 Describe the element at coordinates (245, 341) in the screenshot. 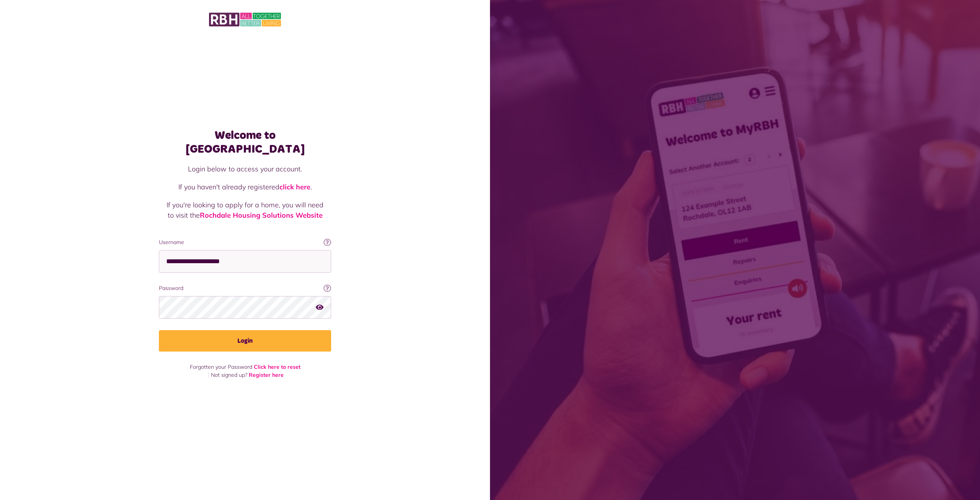

I see `button: Login` at that location.